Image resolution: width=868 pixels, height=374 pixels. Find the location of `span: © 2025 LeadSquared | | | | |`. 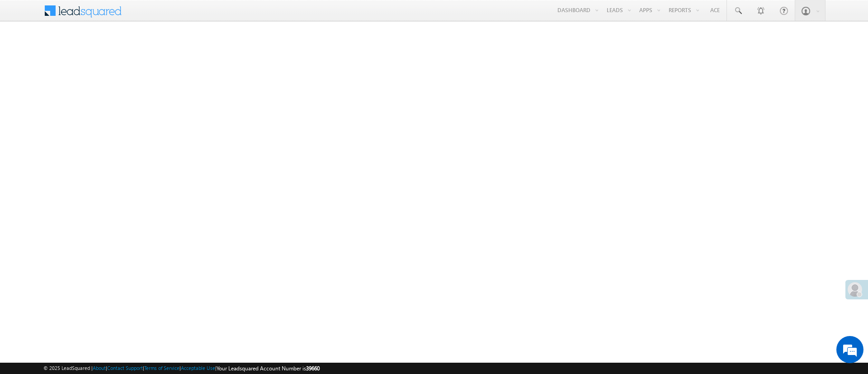

span: © 2025 LeadSquared | | | | | is located at coordinates (181, 368).